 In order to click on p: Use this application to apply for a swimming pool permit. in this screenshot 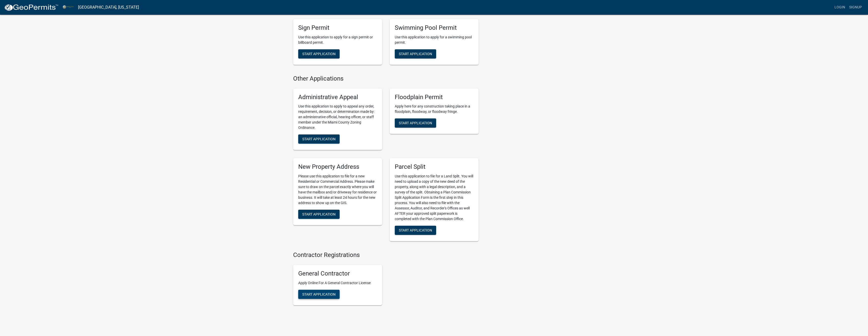, I will do `click(434, 40)`.